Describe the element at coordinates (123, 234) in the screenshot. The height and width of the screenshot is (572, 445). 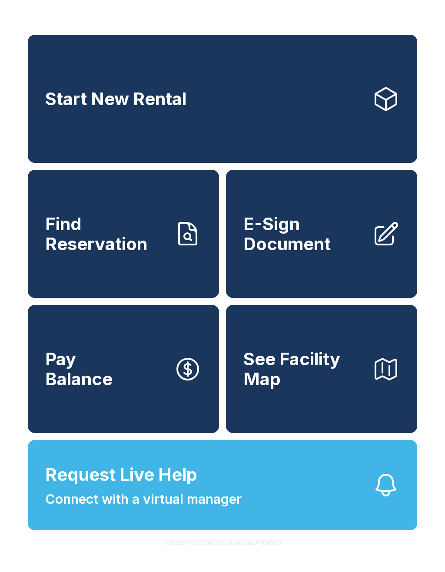
I see `a: Find Reservation` at that location.